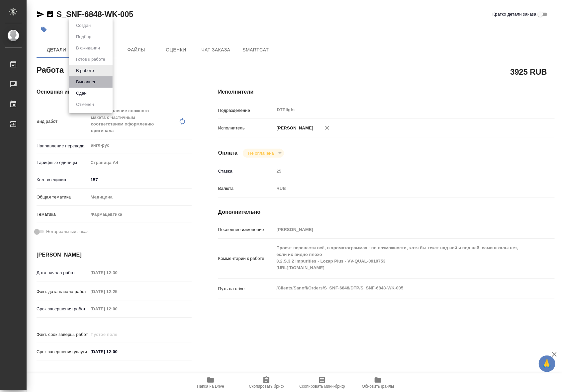 The image size is (562, 392). What do you see at coordinates (84, 25) in the screenshot?
I see `button: Создан` at bounding box center [84, 25].